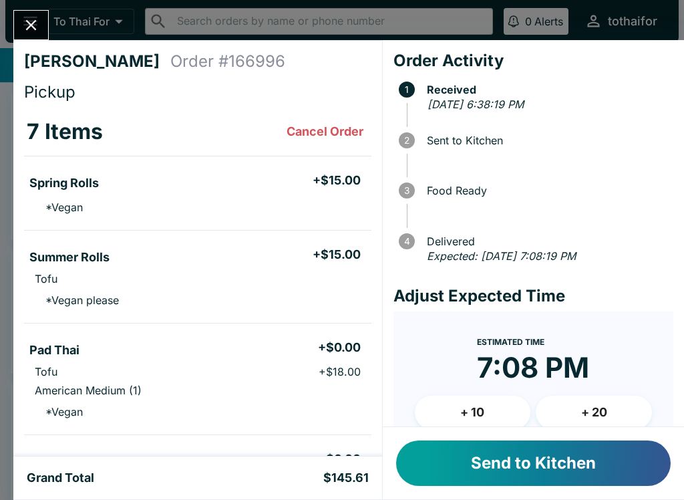  What do you see at coordinates (49, 92) in the screenshot?
I see `span: Pickup` at bounding box center [49, 92].